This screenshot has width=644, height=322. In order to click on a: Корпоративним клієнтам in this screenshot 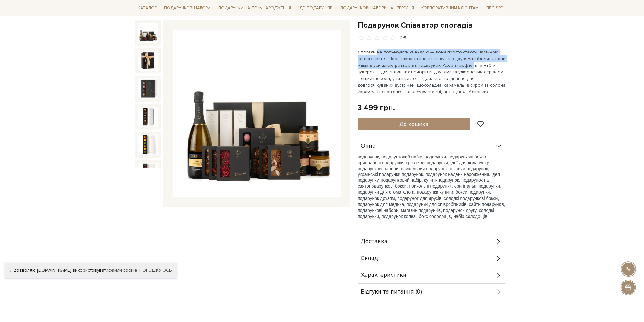, I will do `click(450, 8)`.